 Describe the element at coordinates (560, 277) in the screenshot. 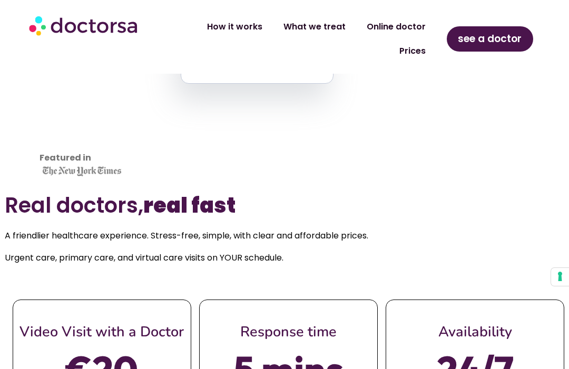

I see `button: Your consent preferences for tracking technologies` at that location.